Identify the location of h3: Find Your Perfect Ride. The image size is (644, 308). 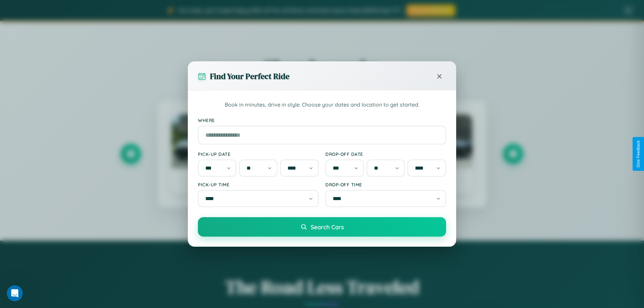
(250, 76).